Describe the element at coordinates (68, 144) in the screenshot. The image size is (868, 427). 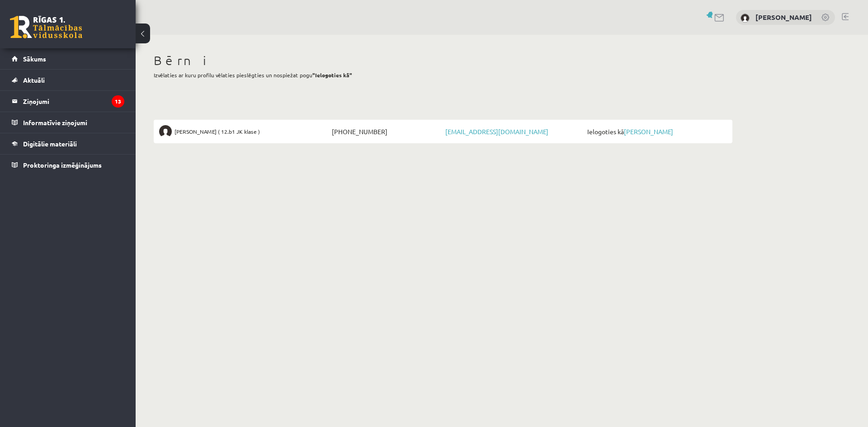
I see `a: Digitālie materiāli` at that location.